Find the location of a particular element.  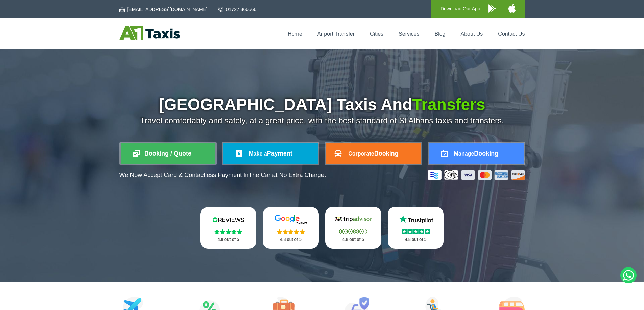

span: Transfers is located at coordinates (449, 104).